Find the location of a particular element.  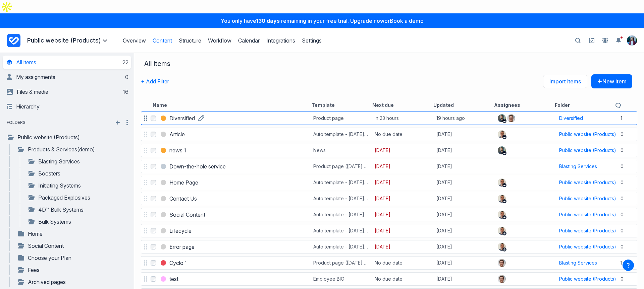

h3: Article is located at coordinates (177, 135).